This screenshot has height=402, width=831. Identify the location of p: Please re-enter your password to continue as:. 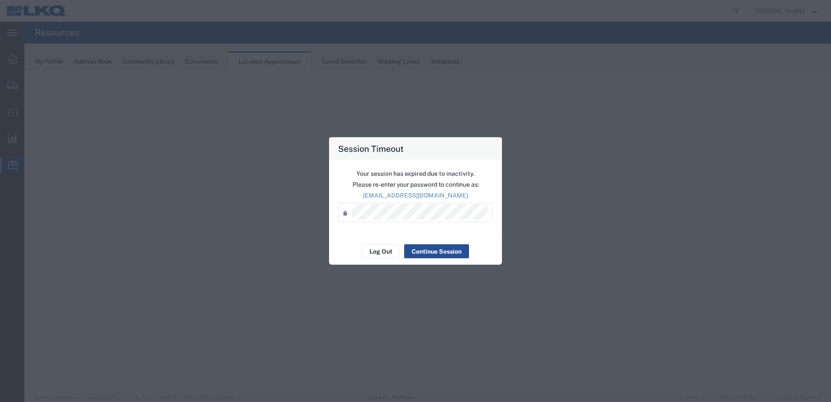
(416, 184).